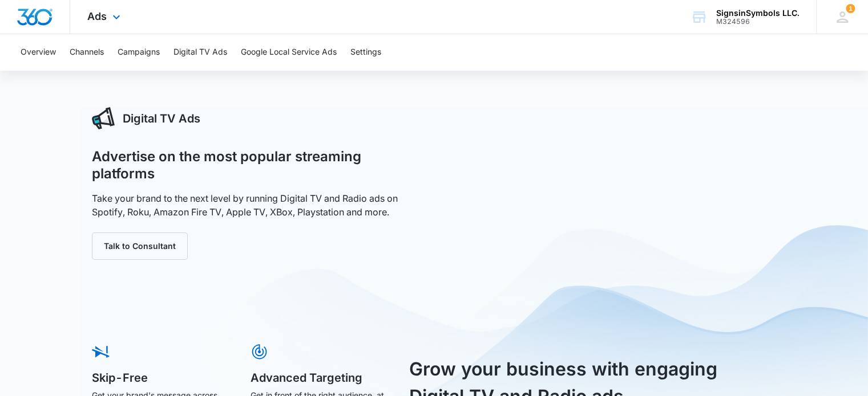 This screenshot has width=868, height=396. Describe the element at coordinates (850, 8) in the screenshot. I see `span: 1` at that location.